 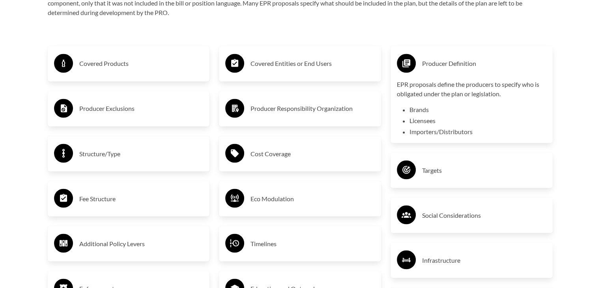 What do you see at coordinates (478, 110) in the screenshot?
I see `li: Brands` at bounding box center [478, 110].